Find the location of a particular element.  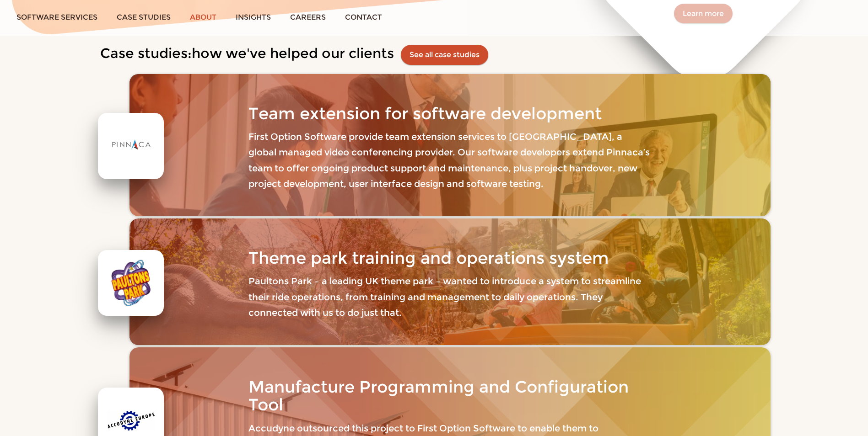

h3: Team extension for software development is located at coordinates (450, 114).